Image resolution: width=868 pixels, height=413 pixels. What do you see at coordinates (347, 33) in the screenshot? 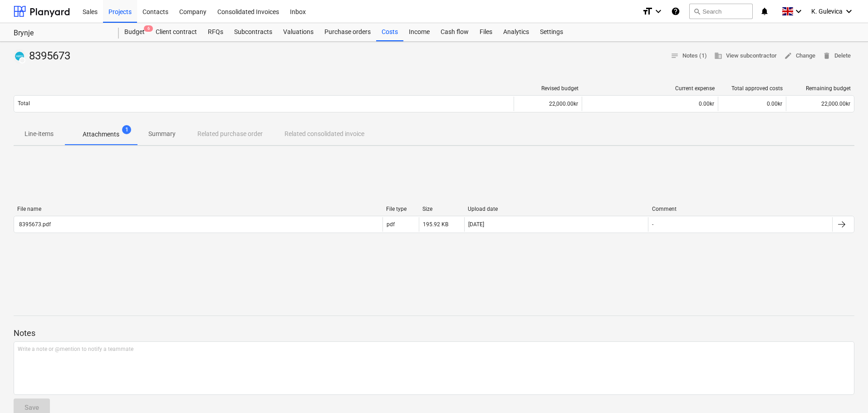
I see `div: Purchase orders` at bounding box center [347, 33].